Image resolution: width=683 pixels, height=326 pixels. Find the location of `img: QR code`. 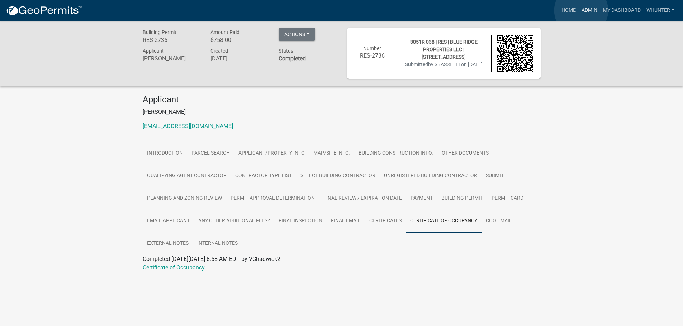

img: QR code is located at coordinates (515, 53).